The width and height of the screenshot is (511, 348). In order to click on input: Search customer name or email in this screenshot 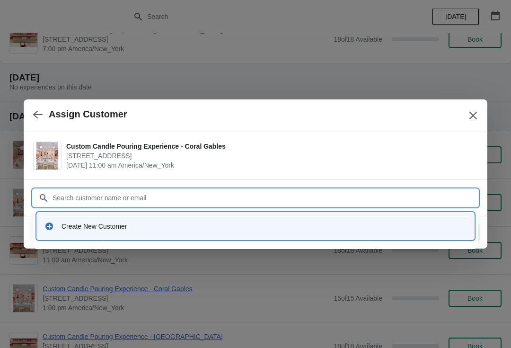, I will do `click(265, 198)`.